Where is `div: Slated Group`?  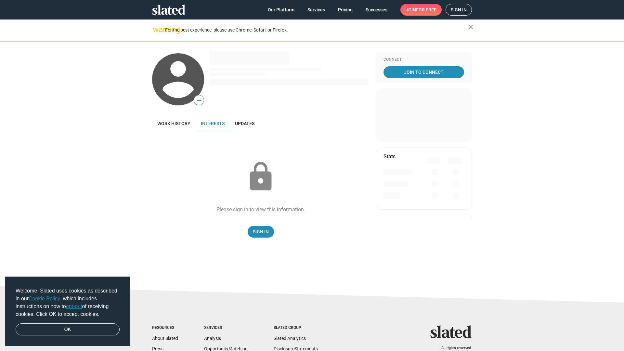
div: Slated Group is located at coordinates (296, 328).